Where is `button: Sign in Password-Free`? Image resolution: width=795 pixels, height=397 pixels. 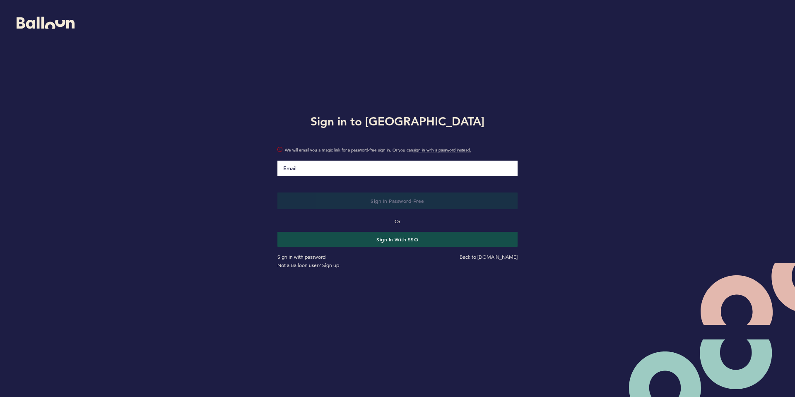 button: Sign in Password-Free is located at coordinates (397, 201).